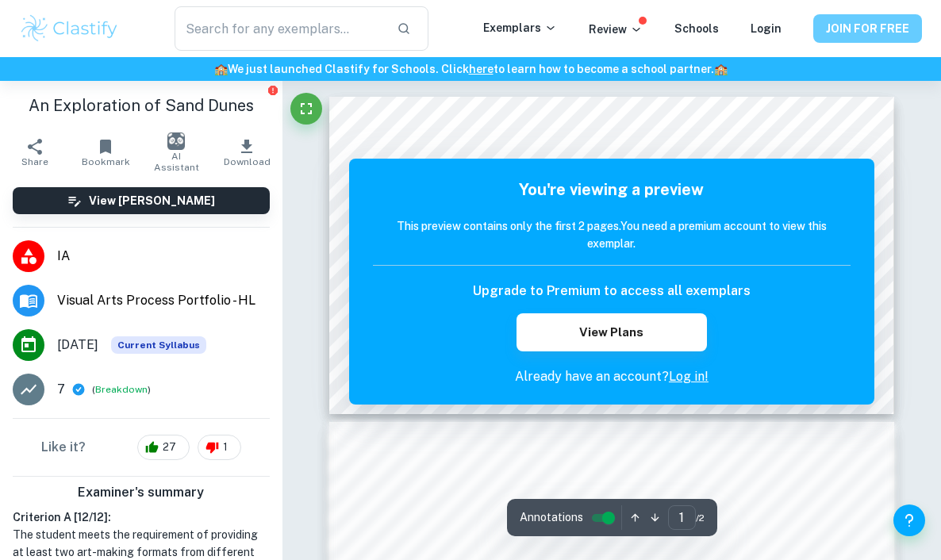 The image size is (941, 560). Describe the element at coordinates (61, 389) in the screenshot. I see `p: 7` at that location.